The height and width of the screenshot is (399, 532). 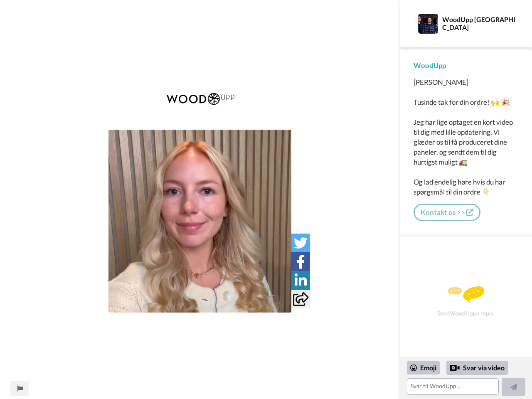 I want to click on div: Send WoodUpp a reply., so click(x=466, y=301).